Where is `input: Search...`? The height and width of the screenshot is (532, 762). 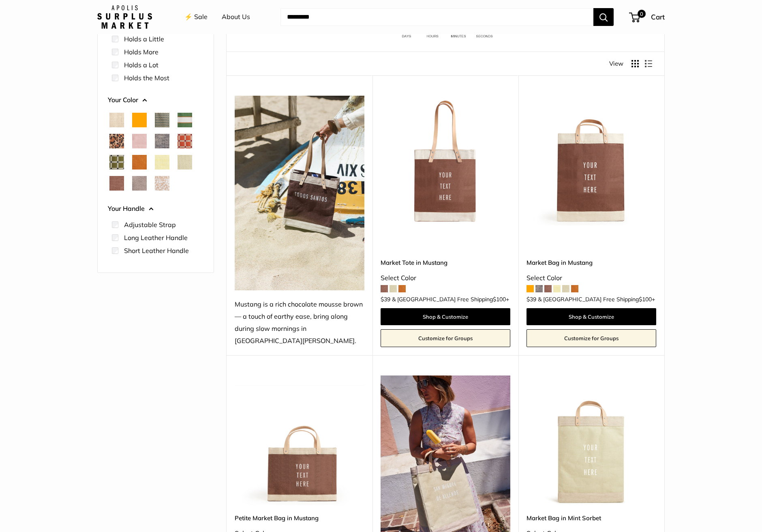
input: Search... is located at coordinates (437, 17).